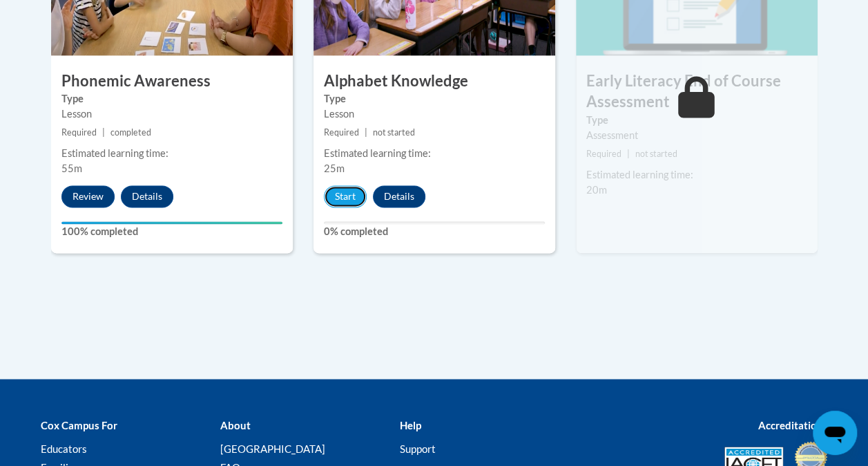 The image size is (868, 466). What do you see at coordinates (131, 132) in the screenshot?
I see `span: completed` at bounding box center [131, 132].